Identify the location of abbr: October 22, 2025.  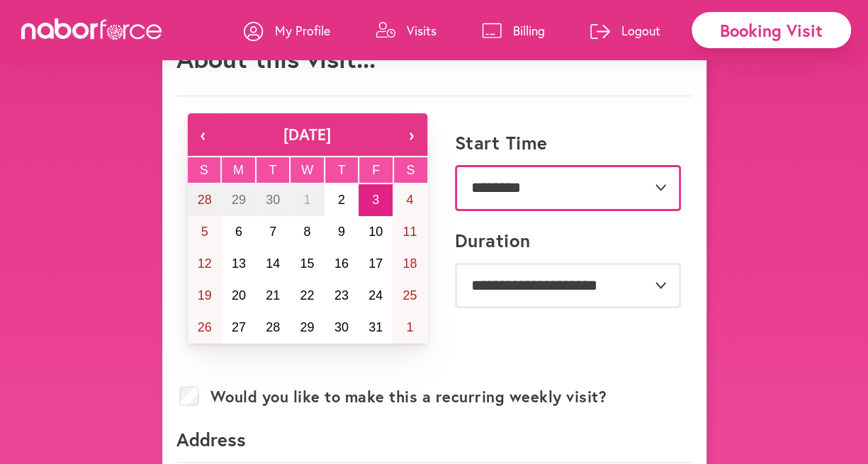
(307, 296).